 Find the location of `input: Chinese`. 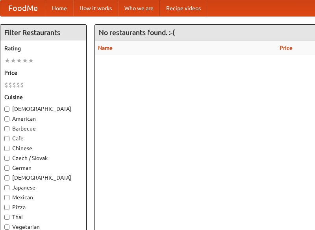

input: Chinese is located at coordinates (7, 148).